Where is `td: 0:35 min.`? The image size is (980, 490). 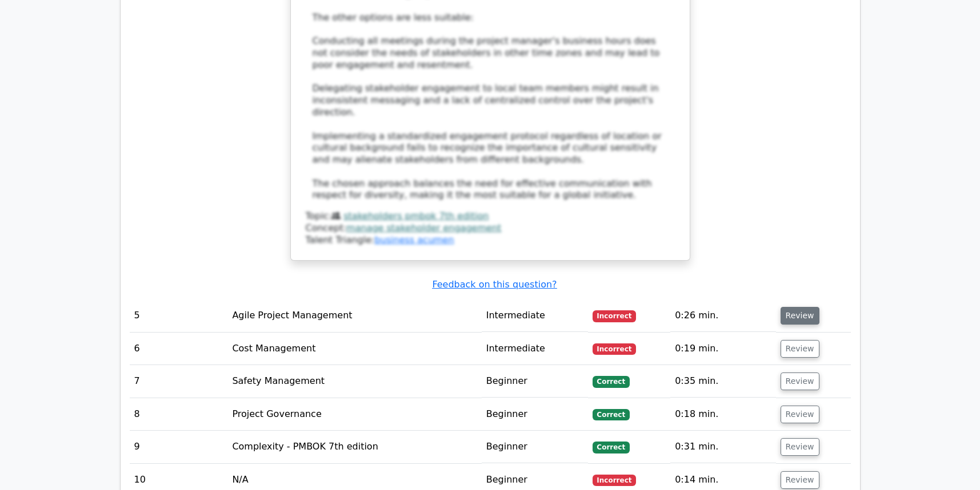 td: 0:35 min. is located at coordinates (722, 381).